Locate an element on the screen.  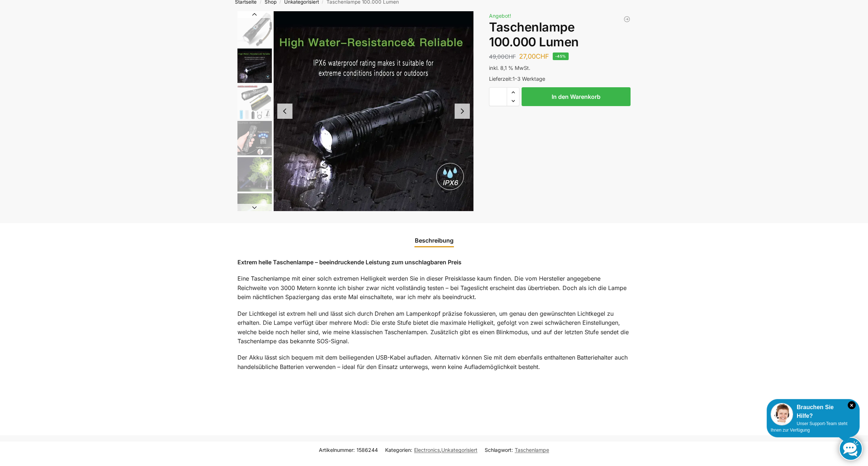
span: inkl. 8,1 % MwSt. is located at coordinates (510, 68).